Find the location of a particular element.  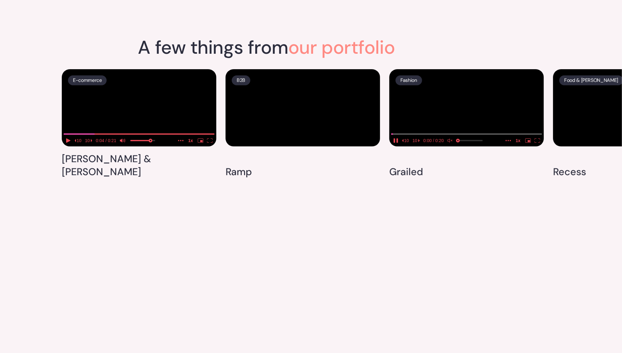

p: B2B is located at coordinates (241, 80).